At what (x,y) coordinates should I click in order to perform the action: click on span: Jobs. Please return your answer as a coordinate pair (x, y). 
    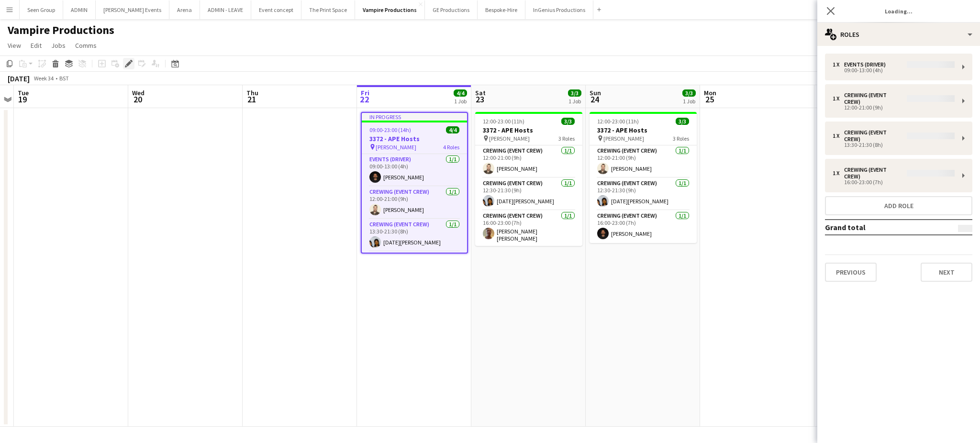
    Looking at the image, I should click on (59, 45).